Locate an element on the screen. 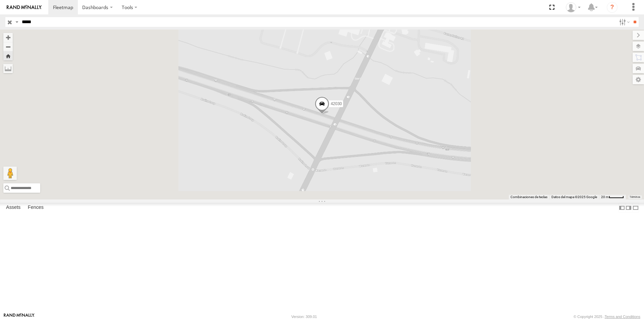 Image resolution: width=644 pixels, height=320 pixels. button: Zoom out is located at coordinates (8, 46).